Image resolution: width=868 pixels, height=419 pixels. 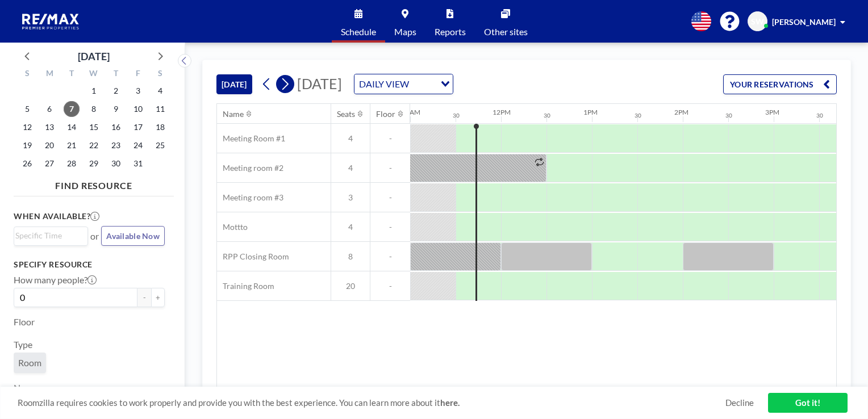 What do you see at coordinates (89, 264) in the screenshot?
I see `h3: Specify resource` at bounding box center [89, 264].